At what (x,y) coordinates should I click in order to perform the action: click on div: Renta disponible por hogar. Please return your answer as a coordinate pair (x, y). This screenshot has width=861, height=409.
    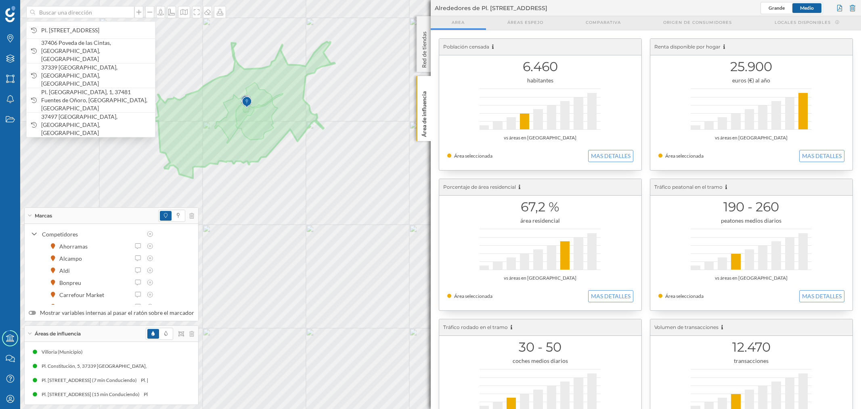
    Looking at the image, I should click on (751, 47).